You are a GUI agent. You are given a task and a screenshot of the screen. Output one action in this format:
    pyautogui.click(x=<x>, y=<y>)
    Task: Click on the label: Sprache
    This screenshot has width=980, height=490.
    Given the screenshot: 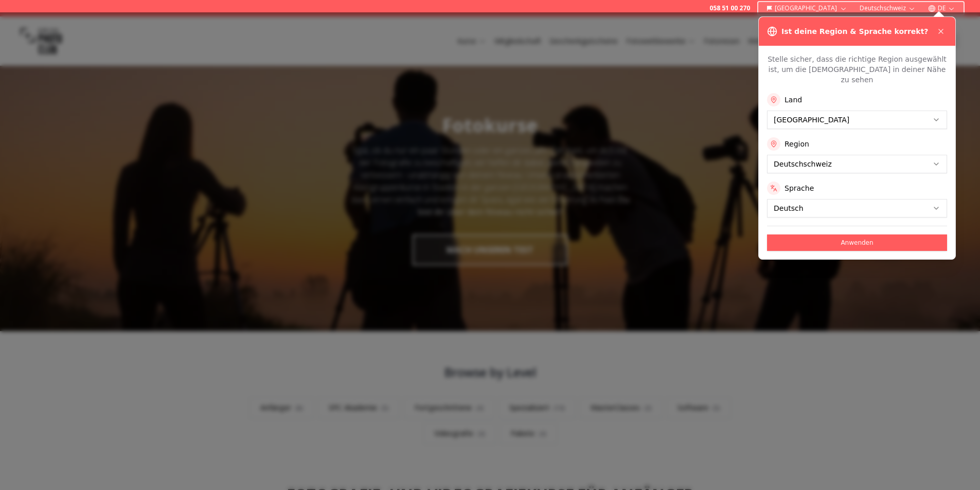 What is the action you would take?
    pyautogui.click(x=799, y=188)
    